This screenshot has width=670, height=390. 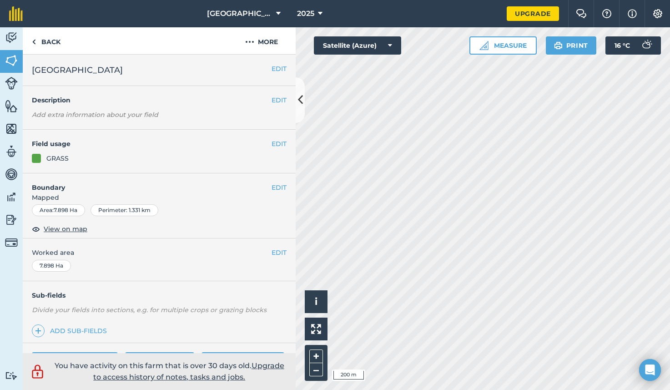 What do you see at coordinates (261, 40) in the screenshot?
I see `button: More` at bounding box center [261, 40].